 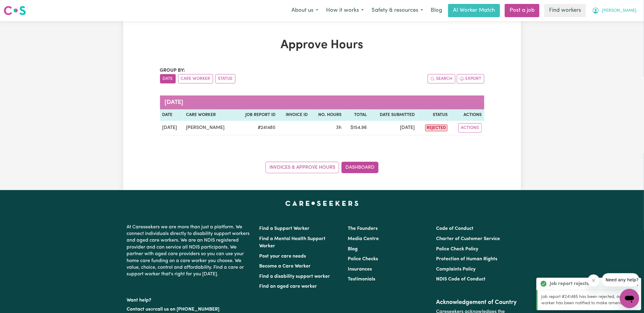 I want to click on a: Find a disability support worker, so click(x=295, y=277).